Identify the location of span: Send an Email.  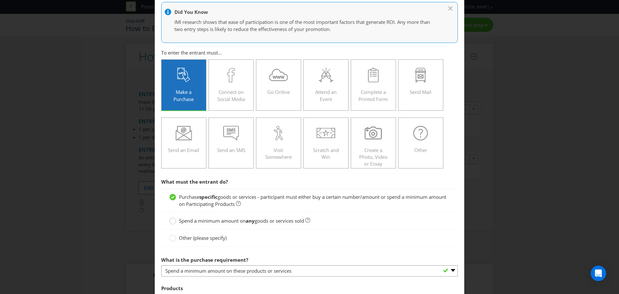
(184, 150).